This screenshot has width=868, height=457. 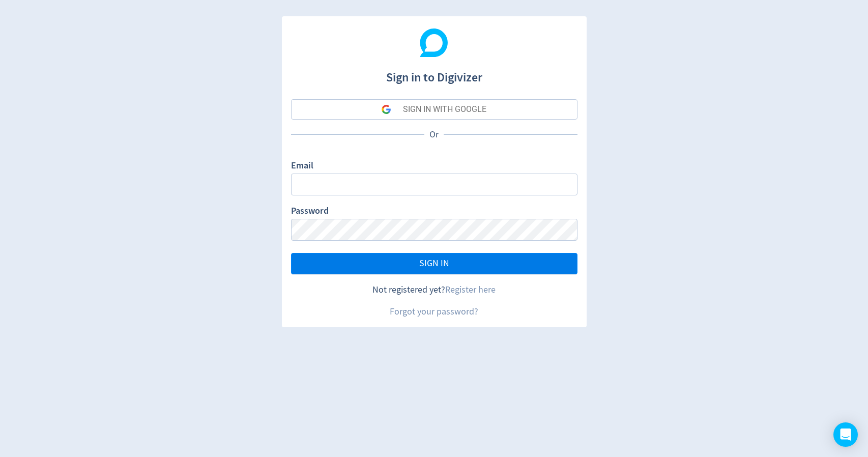 What do you see at coordinates (434, 290) in the screenshot?
I see `div: Not registered yet?` at bounding box center [434, 290].